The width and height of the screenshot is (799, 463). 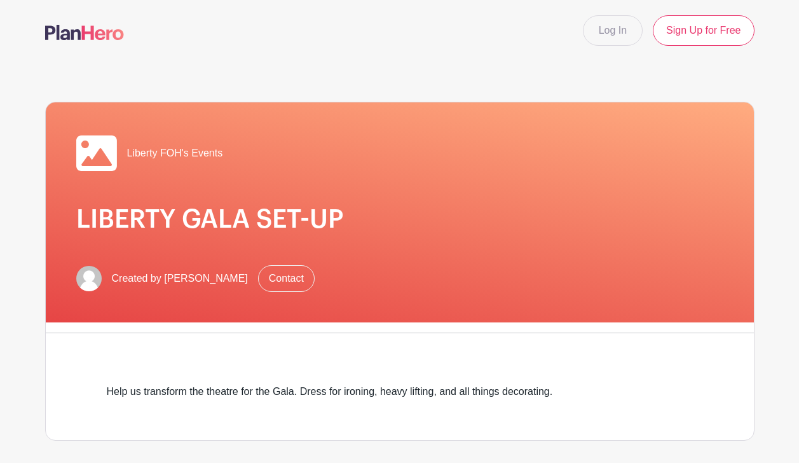 What do you see at coordinates (613, 31) in the screenshot?
I see `a: Log In` at bounding box center [613, 31].